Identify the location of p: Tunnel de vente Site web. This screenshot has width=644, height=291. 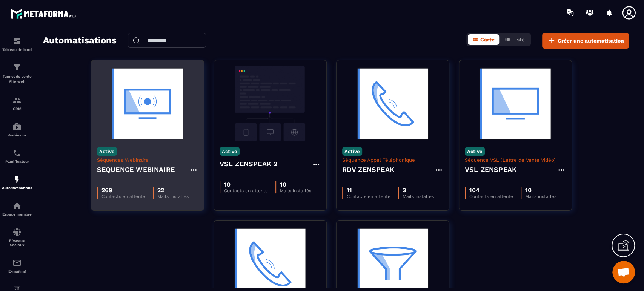
(17, 79).